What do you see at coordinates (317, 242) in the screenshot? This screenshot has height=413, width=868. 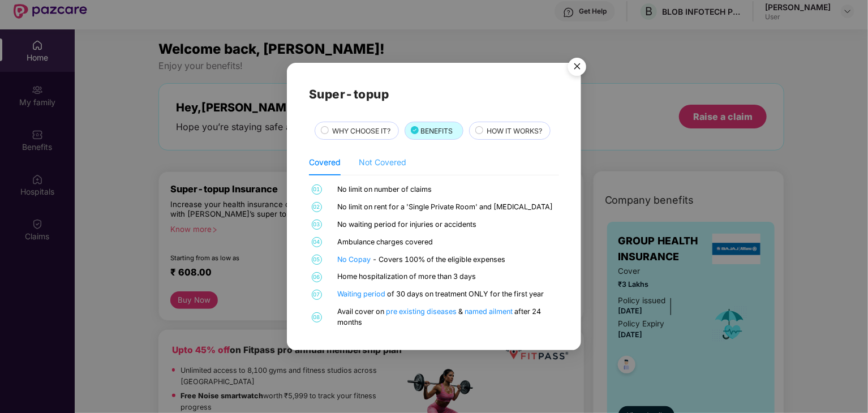 I see `span: 04` at bounding box center [317, 242].